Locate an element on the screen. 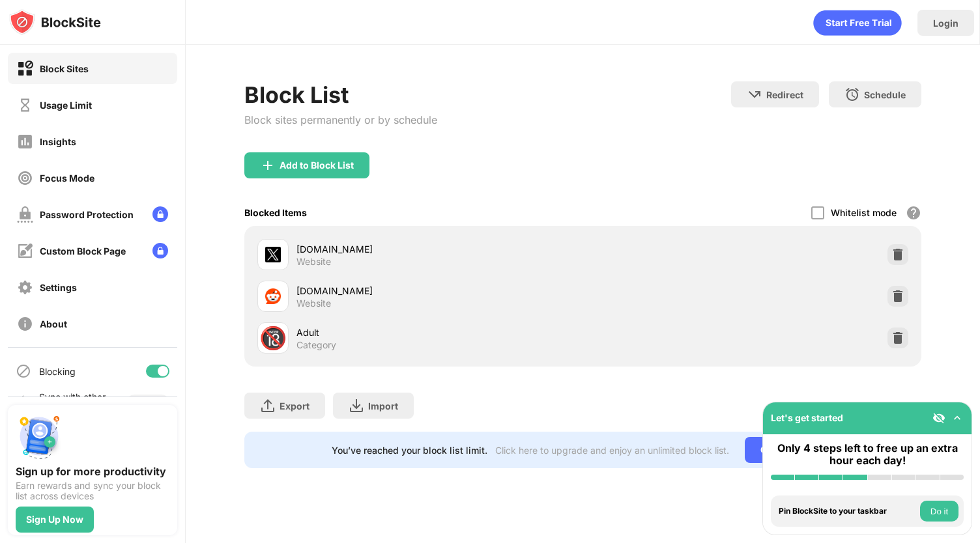 This screenshot has height=543, width=980. div: Schedule is located at coordinates (885, 94).